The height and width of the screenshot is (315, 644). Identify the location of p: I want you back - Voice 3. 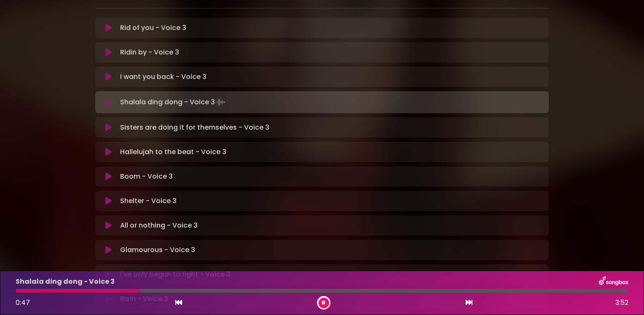
(163, 77).